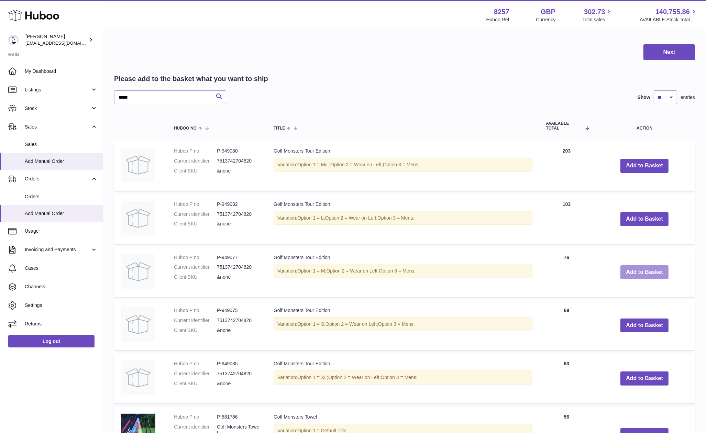  Describe the element at coordinates (567, 378) in the screenshot. I see `td: 63` at that location.